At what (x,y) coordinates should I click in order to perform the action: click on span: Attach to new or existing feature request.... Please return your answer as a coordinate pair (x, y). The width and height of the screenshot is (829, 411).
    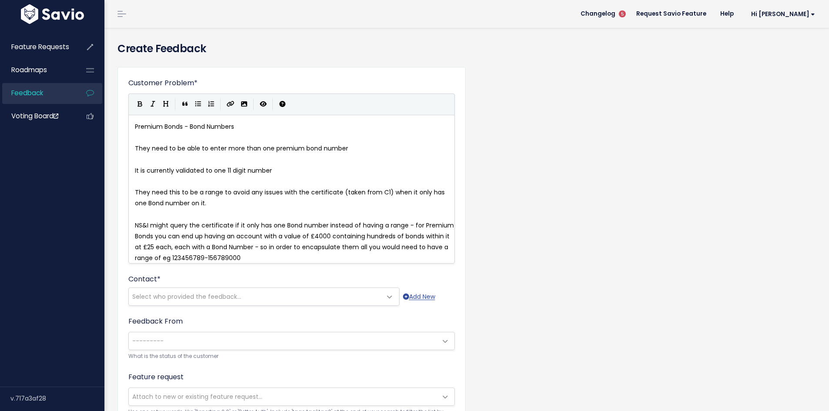
    Looking at the image, I should click on (197, 397).